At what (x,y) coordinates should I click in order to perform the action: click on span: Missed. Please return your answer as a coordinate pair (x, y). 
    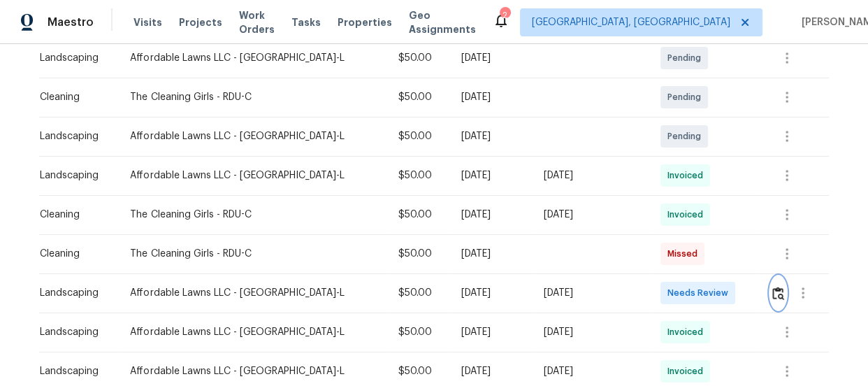
    Looking at the image, I should click on (685, 254).